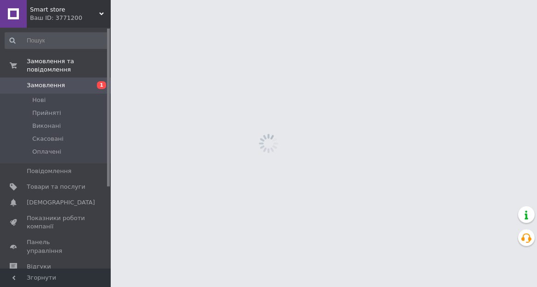  What do you see at coordinates (39, 267) in the screenshot?
I see `span: Відгуки` at bounding box center [39, 267].